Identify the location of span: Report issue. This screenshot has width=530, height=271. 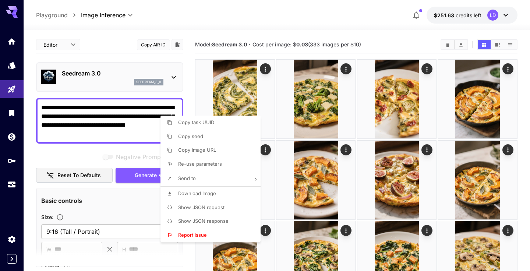
(193, 235).